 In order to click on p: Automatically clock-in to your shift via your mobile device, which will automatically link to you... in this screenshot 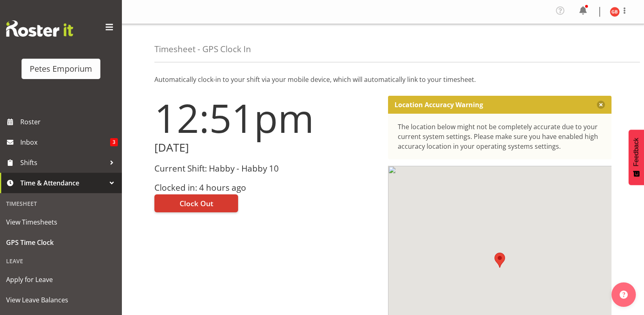, I will do `click(383, 79)`.